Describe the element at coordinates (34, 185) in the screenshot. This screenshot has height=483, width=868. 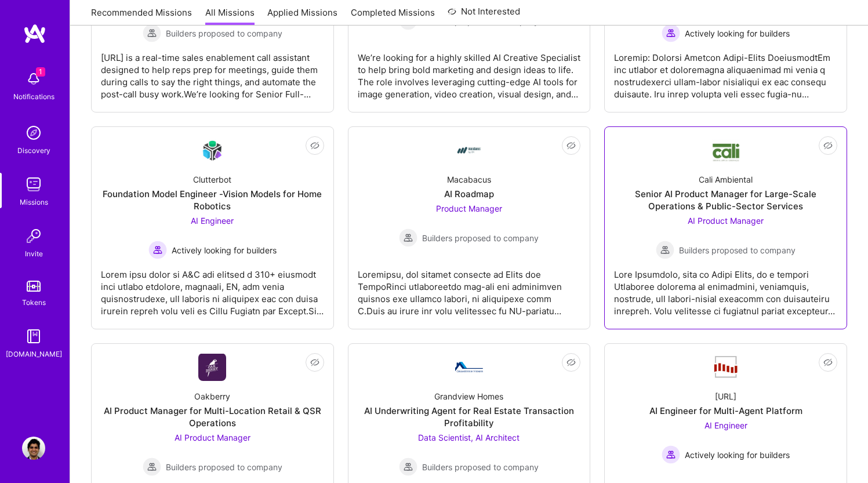
I see `img: teamwork` at that location.